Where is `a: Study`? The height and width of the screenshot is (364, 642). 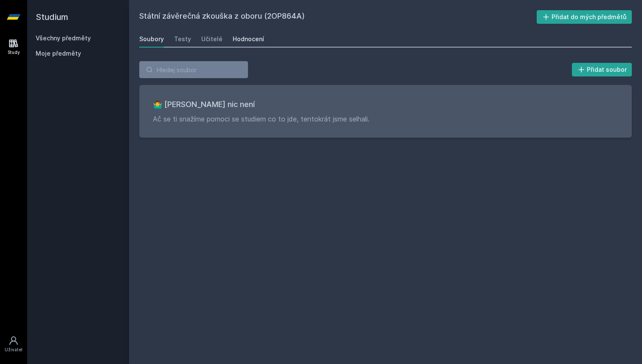
a: Study is located at coordinates (13, 46).